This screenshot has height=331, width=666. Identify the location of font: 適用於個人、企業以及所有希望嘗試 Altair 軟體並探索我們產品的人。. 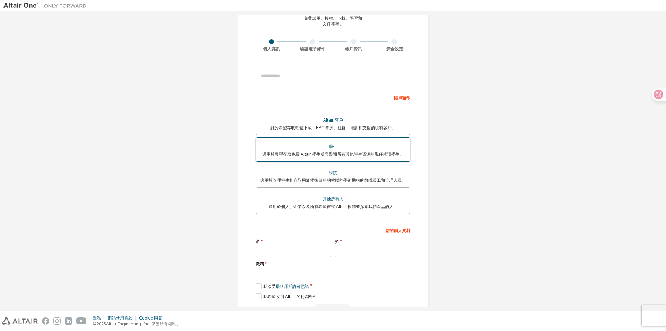
(333, 206).